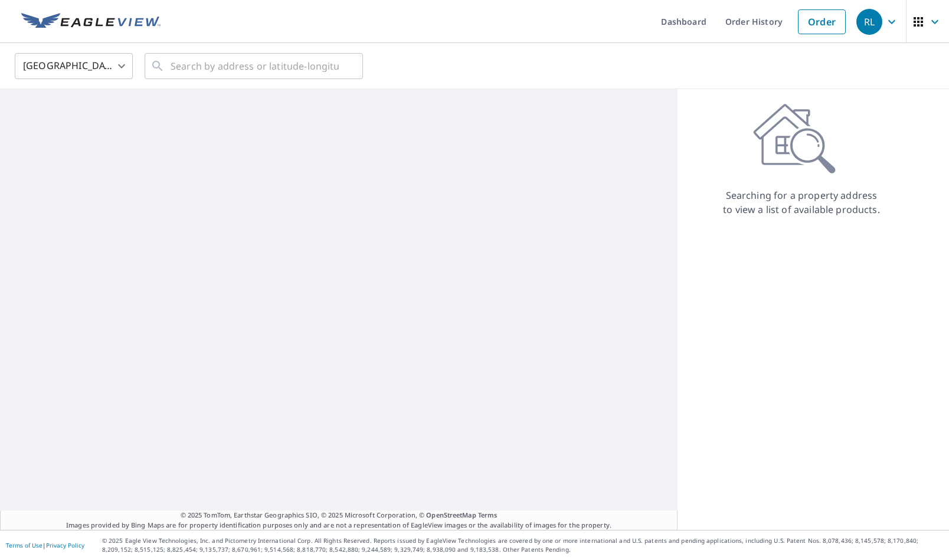 Image resolution: width=949 pixels, height=560 pixels. What do you see at coordinates (801, 203) in the screenshot?
I see `p: Searching for a property address to view a list of available products.` at bounding box center [801, 203].